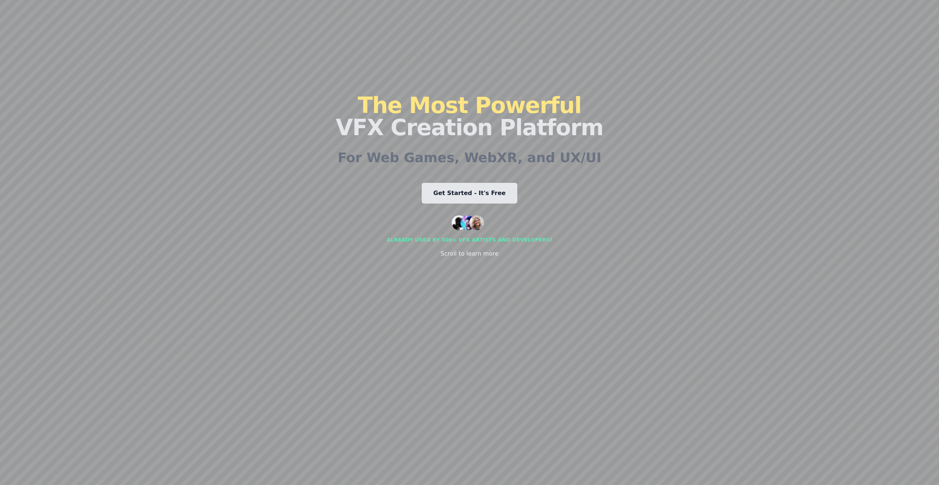  Describe the element at coordinates (469, 105) in the screenshot. I see `span: The Most Powerful` at that location.